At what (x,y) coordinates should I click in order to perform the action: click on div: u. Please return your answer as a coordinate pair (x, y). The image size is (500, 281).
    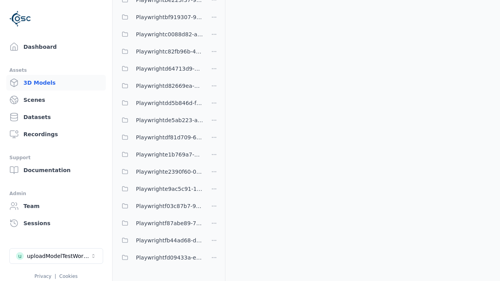
    Looking at the image, I should click on (20, 256).